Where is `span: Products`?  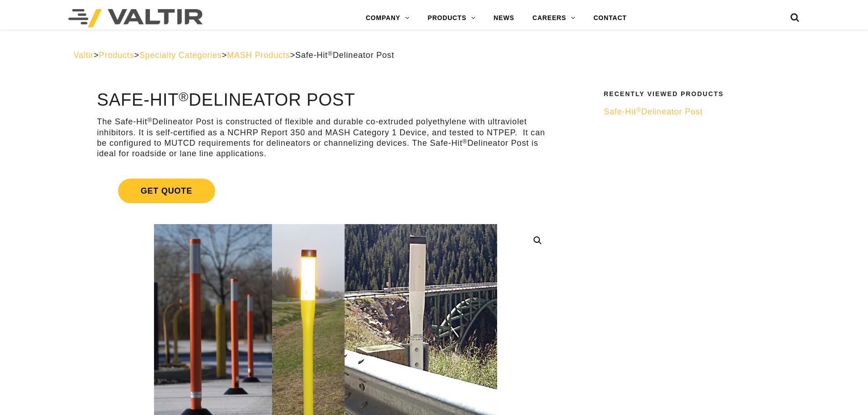
span: Products is located at coordinates (116, 55).